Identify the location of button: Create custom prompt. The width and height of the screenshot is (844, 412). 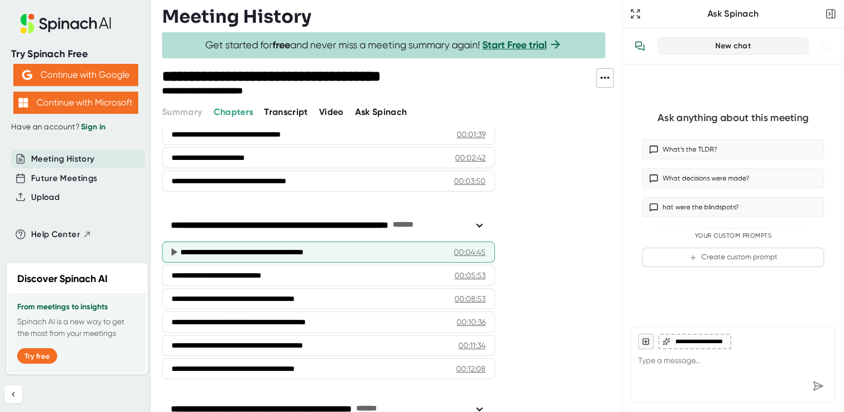
(733, 257).